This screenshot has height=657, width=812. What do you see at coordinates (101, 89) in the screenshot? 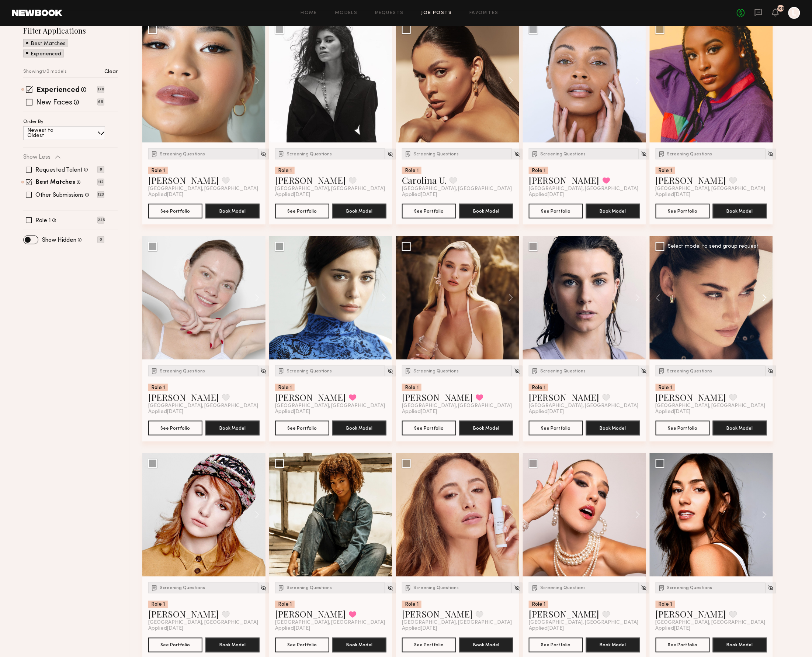
I see `p: 170` at bounding box center [101, 89].